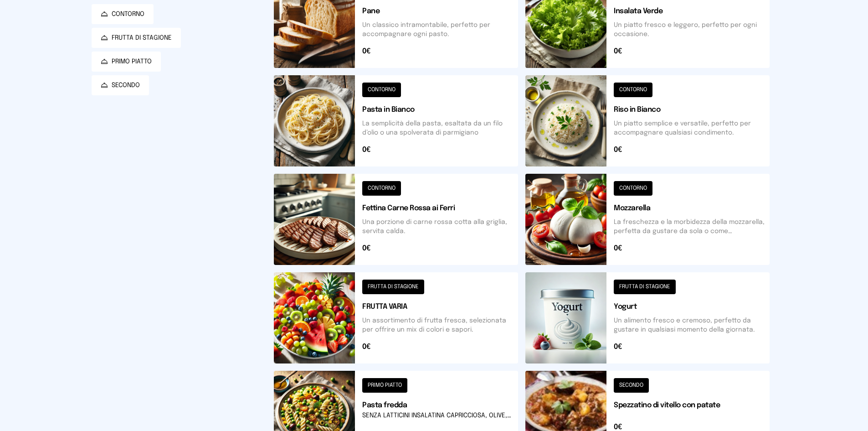 Image resolution: width=868 pixels, height=431 pixels. Describe the element at coordinates (132, 62) in the screenshot. I see `span: PRIMO PIATTO` at that location.